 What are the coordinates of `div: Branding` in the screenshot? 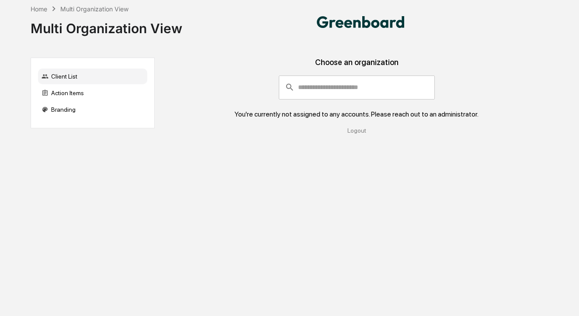 It's located at (93, 110).